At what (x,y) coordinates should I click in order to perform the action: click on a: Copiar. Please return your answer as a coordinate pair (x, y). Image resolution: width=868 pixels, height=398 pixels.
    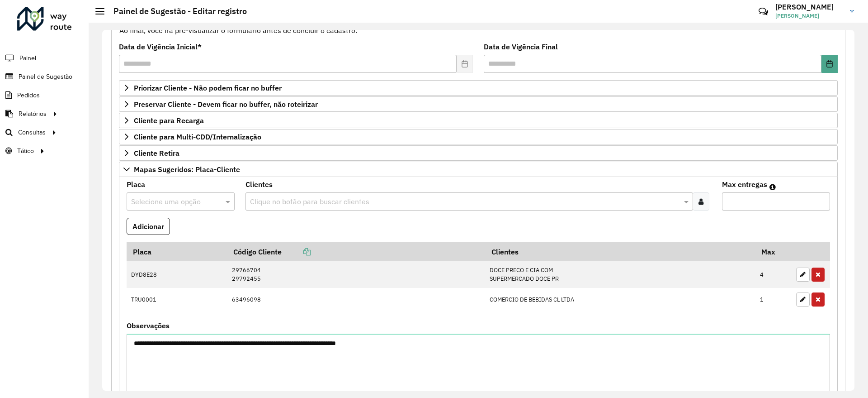
    Looking at the image, I should click on (296, 252).